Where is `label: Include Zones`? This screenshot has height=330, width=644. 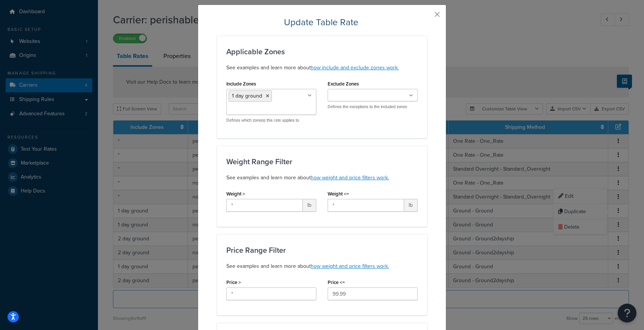 label: Include Zones is located at coordinates (241, 84).